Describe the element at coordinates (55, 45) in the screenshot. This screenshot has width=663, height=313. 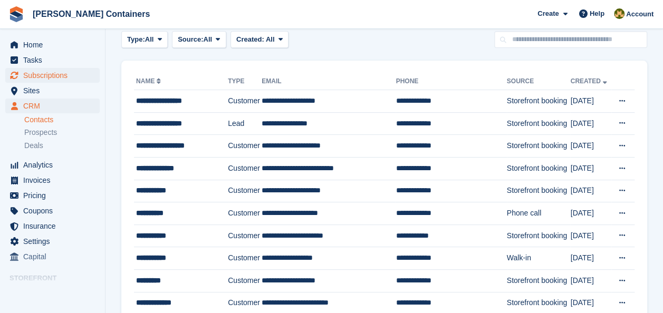
I see `span: Home` at that location.